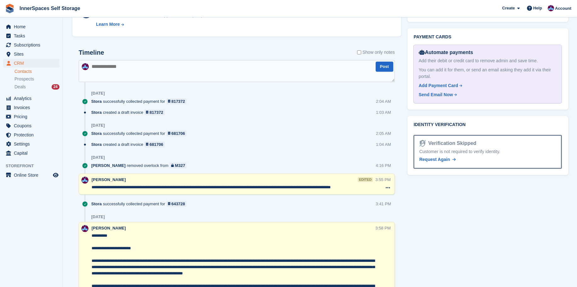 The height and width of the screenshot is (287, 577). What do you see at coordinates (91, 53) in the screenshot?
I see `h2: Timeline` at bounding box center [91, 53].